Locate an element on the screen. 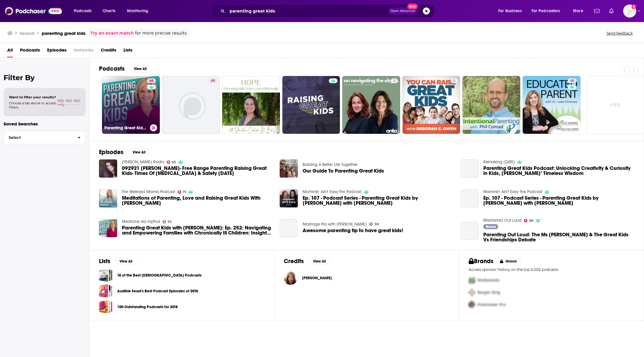  a: Parenting Great Kids with Dr. Meg Meeker: Ep. 252: Navigating and Empowering Families with Chroni... is located at coordinates (197, 230).